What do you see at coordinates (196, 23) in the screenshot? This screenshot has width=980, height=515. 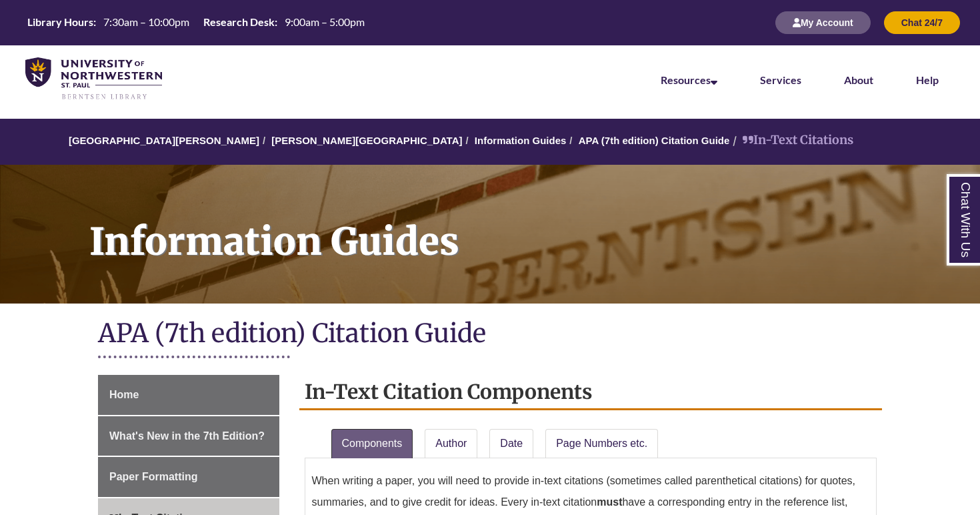 I see `a: Hours Today` at bounding box center [196, 23].